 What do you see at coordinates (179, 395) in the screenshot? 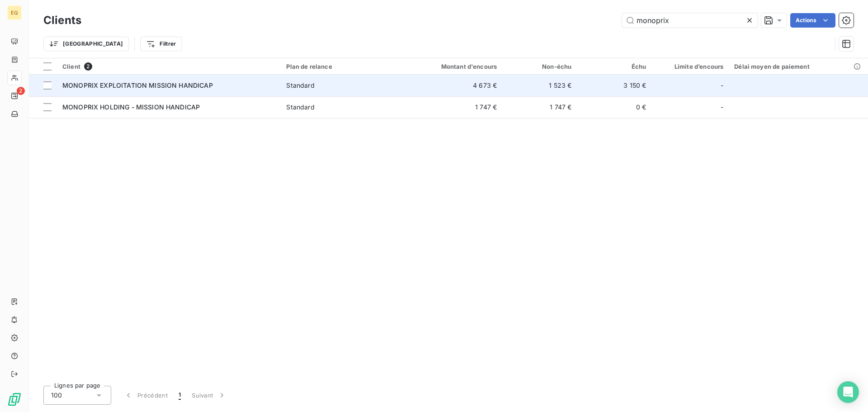
I see `span: 1` at bounding box center [179, 395].